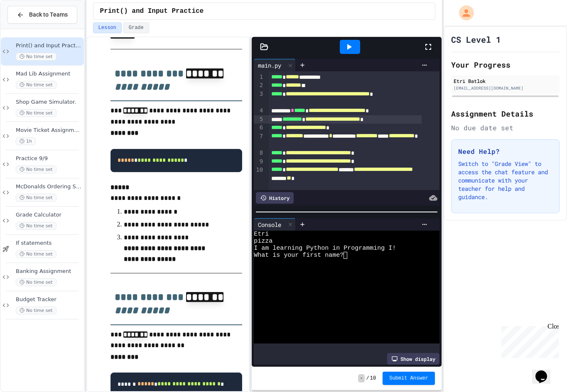  What do you see at coordinates (259, 140) in the screenshot?
I see `div: 7` at bounding box center [259, 140].